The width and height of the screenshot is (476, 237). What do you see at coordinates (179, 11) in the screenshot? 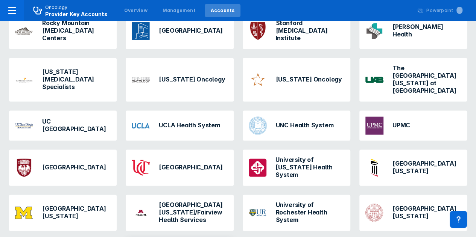
I see `a: Management` at bounding box center [179, 11].